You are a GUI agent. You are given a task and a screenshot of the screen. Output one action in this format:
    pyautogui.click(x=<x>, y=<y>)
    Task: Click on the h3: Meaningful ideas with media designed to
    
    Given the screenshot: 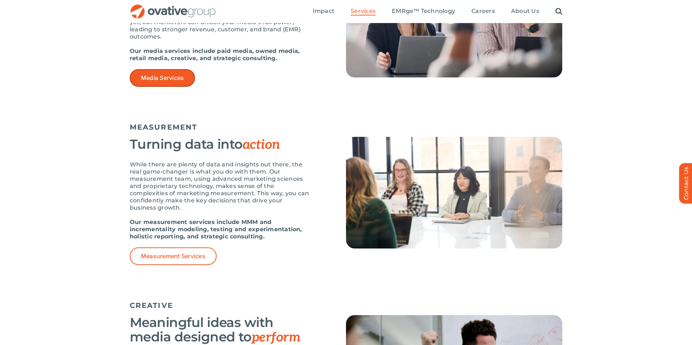 What is the action you would take?
    pyautogui.click(x=220, y=330)
    